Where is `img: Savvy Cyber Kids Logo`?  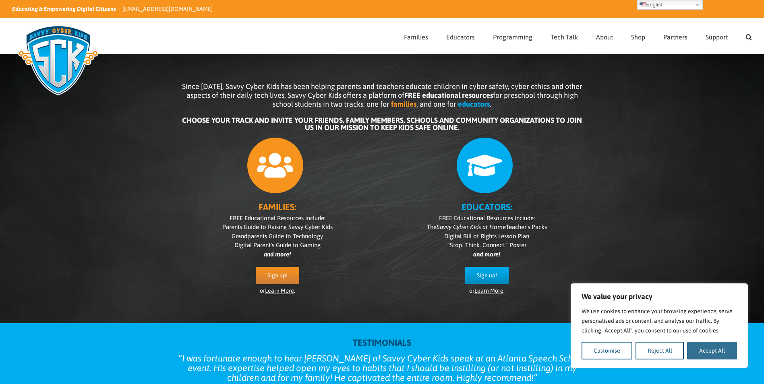
img: Savvy Cyber Kids Logo is located at coordinates (58, 60).